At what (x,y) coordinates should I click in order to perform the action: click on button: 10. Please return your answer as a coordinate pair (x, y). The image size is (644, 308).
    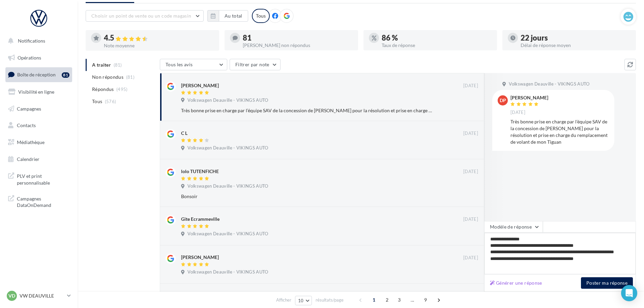
    Looking at the image, I should click on (303, 300).